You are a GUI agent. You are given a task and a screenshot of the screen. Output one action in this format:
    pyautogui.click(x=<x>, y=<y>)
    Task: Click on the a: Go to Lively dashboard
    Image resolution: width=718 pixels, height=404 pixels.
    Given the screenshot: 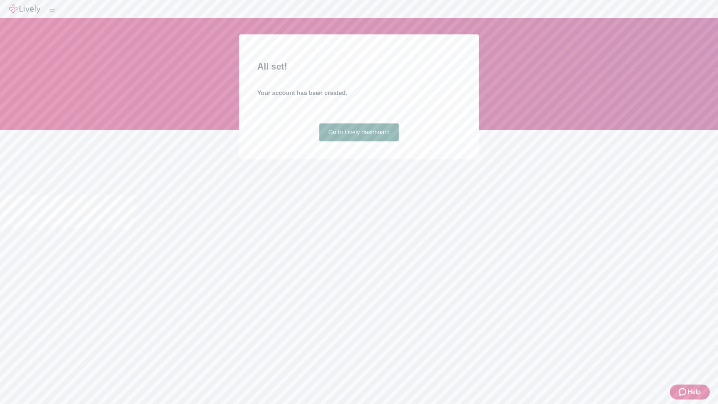 What is the action you would take?
    pyautogui.click(x=359, y=132)
    